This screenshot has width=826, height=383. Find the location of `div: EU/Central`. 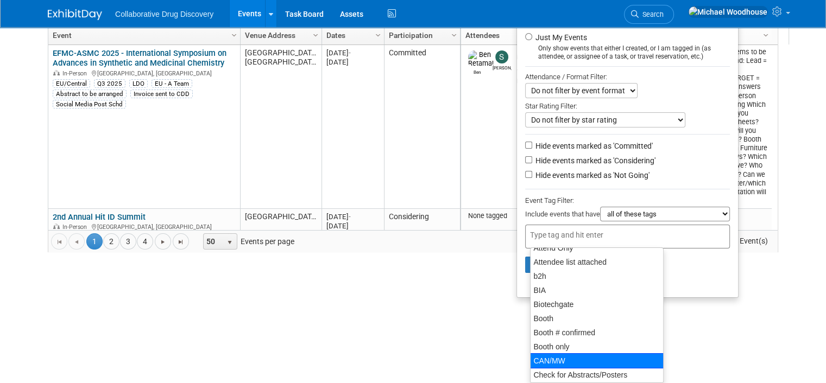

div: EU/Central is located at coordinates (71, 84).